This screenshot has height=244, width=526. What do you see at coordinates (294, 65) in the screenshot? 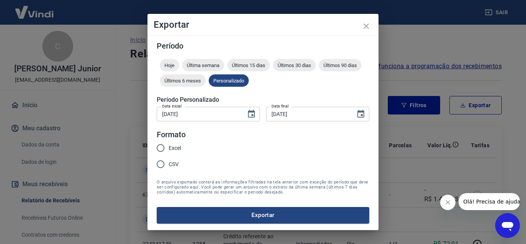
I see `span: Últimos 30 dias` at bounding box center [294, 65].